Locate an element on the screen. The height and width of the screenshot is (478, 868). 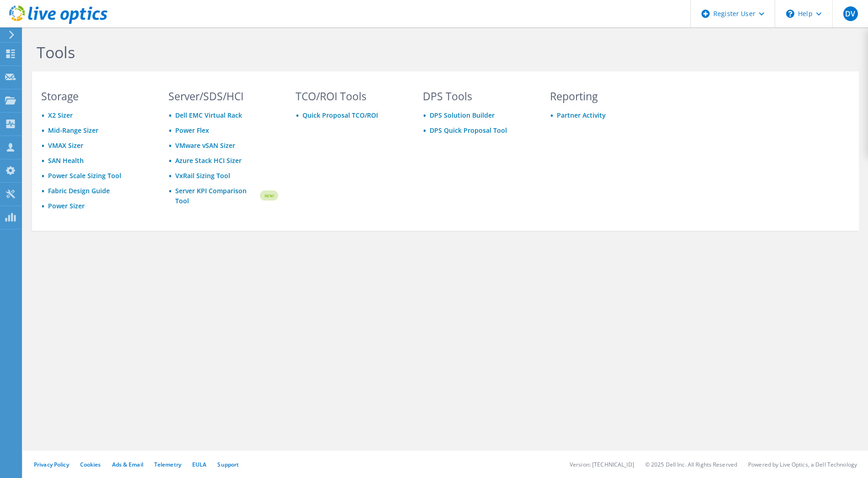
img: new-badge.svg is located at coordinates (268, 196).